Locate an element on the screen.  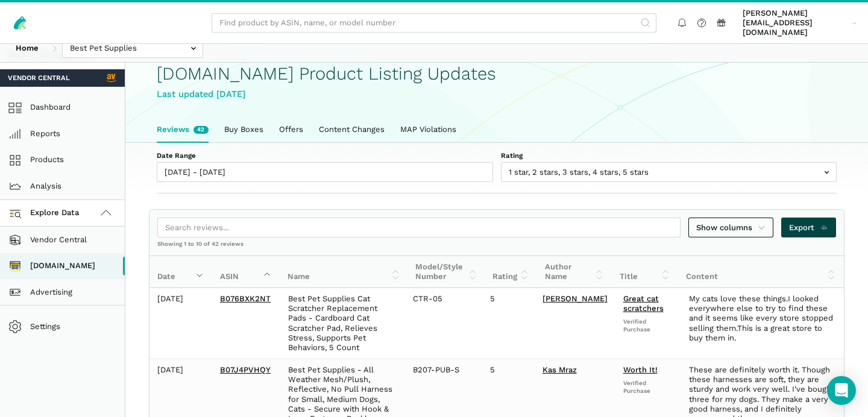
label: Date Range is located at coordinates (325, 156).